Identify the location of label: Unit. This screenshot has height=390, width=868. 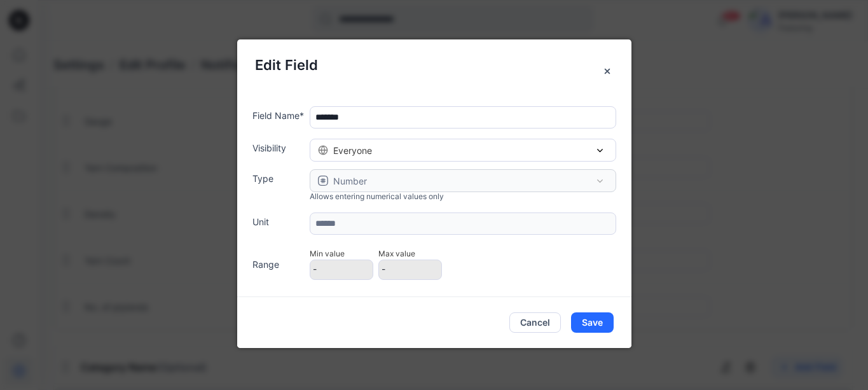
(279, 221).